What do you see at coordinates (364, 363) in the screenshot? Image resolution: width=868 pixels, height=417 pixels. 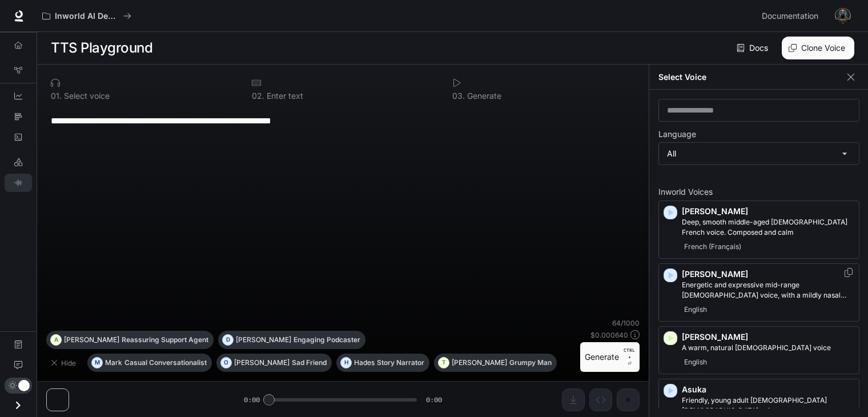 I see `p: Hades` at bounding box center [364, 363].